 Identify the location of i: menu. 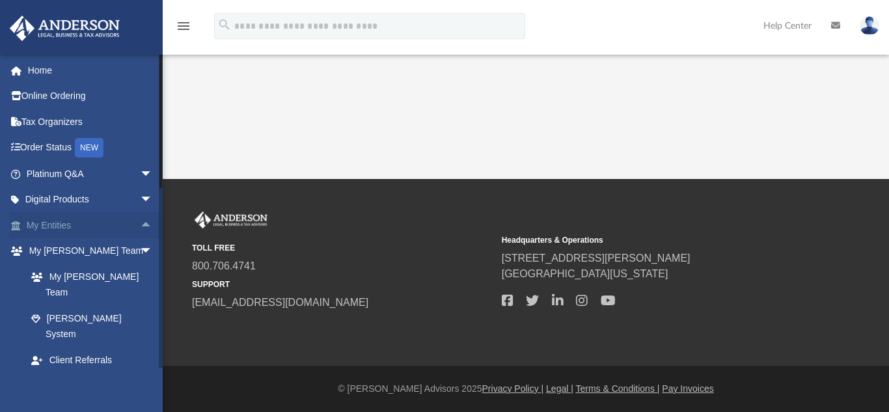
(183, 26).